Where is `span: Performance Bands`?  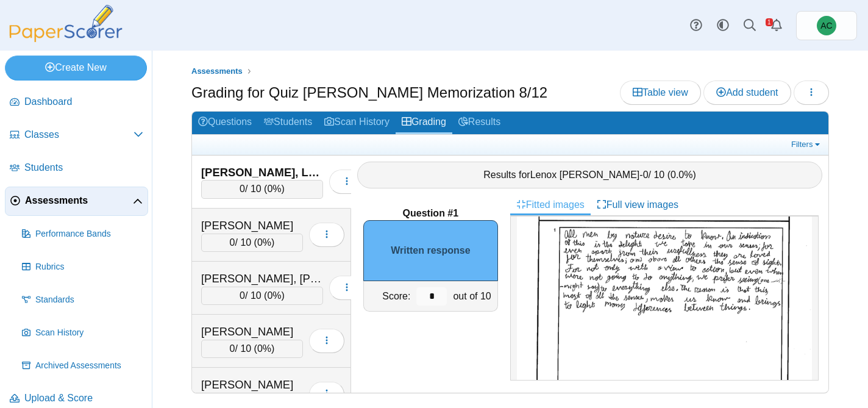 span: Performance Bands is located at coordinates (89, 234).